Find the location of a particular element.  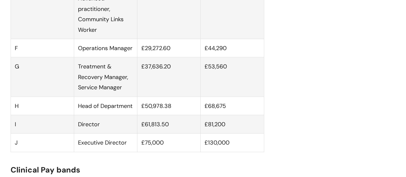

td: £68,675 is located at coordinates (232, 106).